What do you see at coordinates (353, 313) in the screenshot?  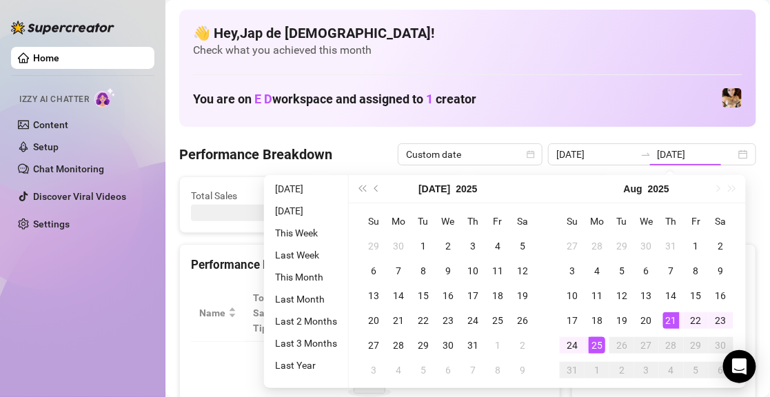 I see `div: Est. Hours Worked` at bounding box center [353, 313].